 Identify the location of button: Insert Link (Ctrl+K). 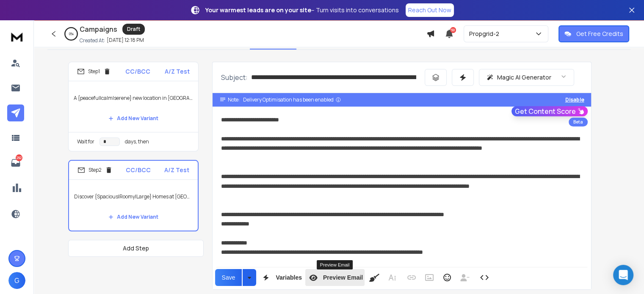
(412, 278).